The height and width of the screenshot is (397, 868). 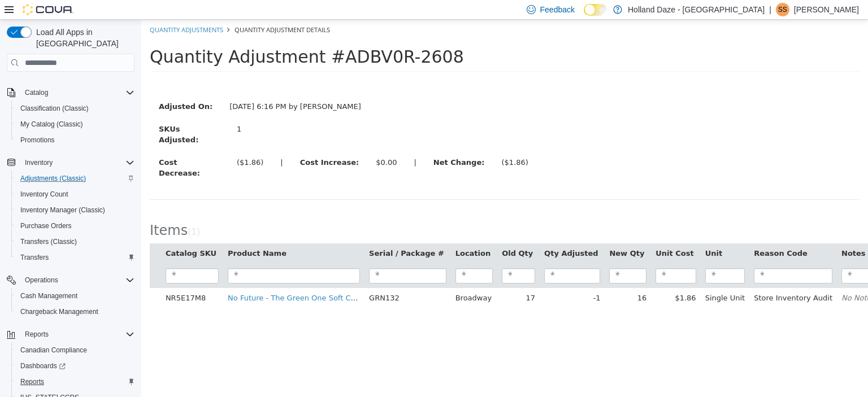 What do you see at coordinates (377, 278) in the screenshot?
I see `td: 17` at bounding box center [377, 278].